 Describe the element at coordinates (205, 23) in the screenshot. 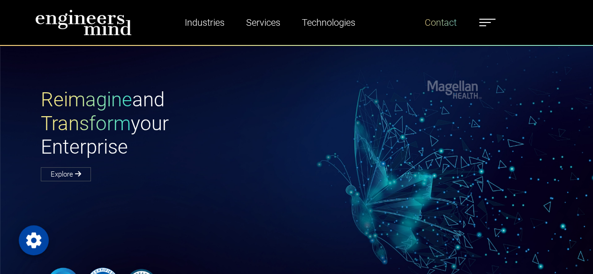

I see `a: Industries` at that location.